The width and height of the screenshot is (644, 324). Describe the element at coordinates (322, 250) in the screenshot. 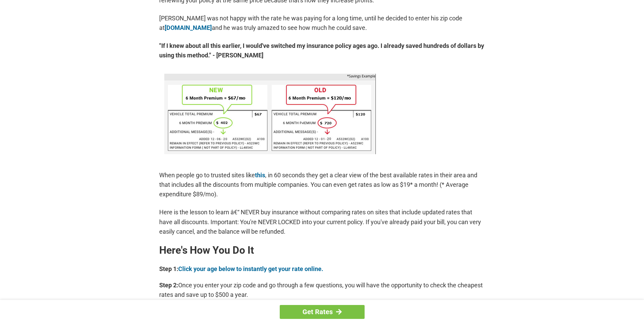

I see `h2: Here's How You Do It` at that location.